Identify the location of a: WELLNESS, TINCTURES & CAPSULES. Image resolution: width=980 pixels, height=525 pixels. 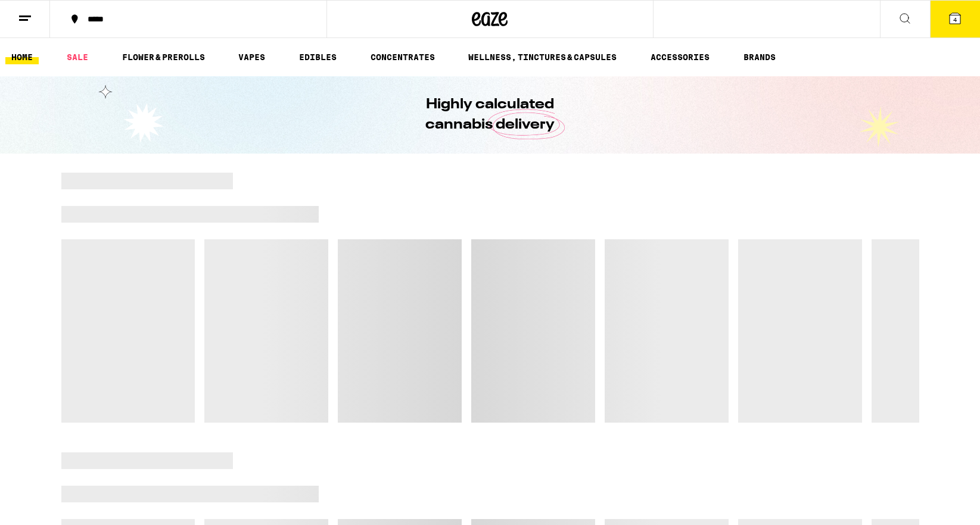
(542, 57).